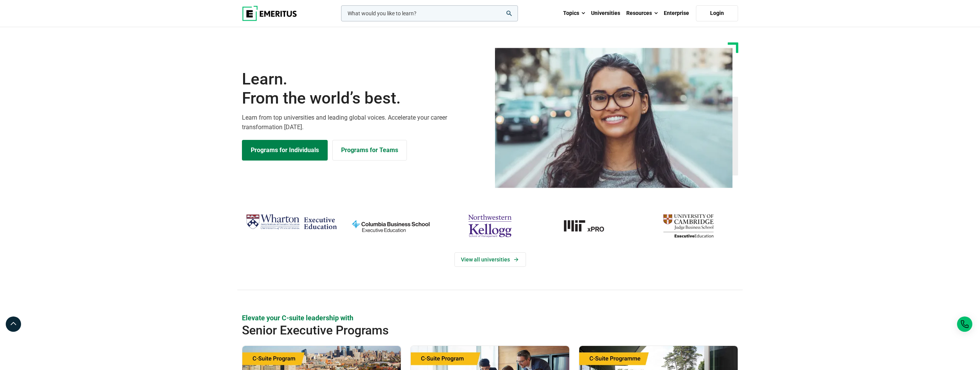 The image size is (980, 370). I want to click on img: northwestern-kellogg, so click(490, 226).